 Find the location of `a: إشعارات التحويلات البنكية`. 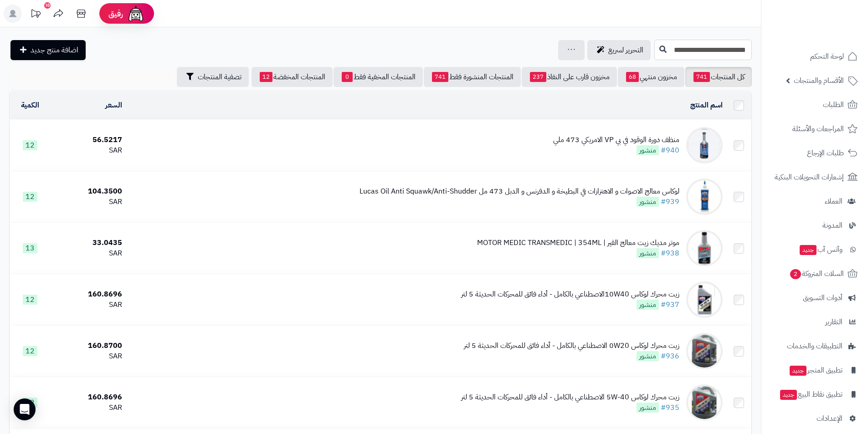

a: إشعارات التحويلات البنكية is located at coordinates (814, 177).